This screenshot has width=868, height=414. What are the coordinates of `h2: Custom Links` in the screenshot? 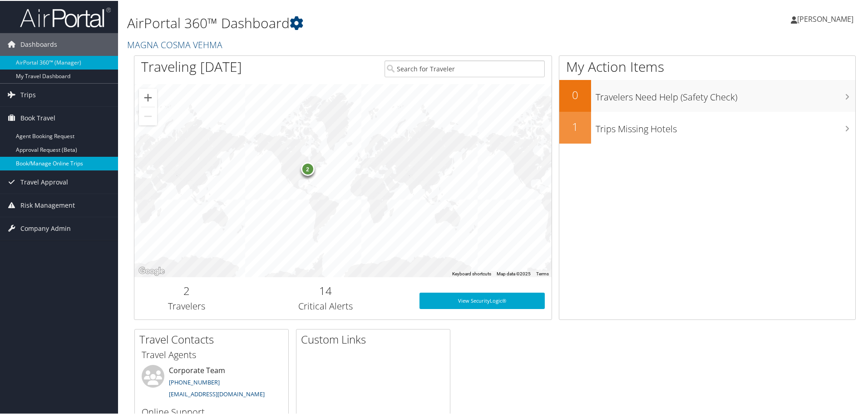 It's located at (375, 339).